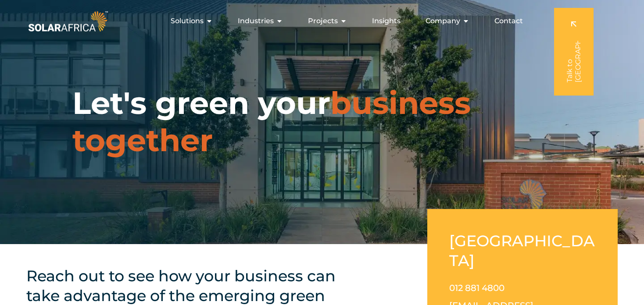 This screenshot has width=644, height=305. I want to click on span: Contact, so click(508, 21).